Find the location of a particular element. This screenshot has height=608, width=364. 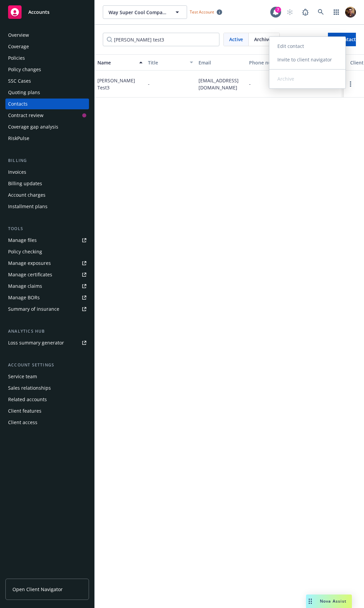

a: Coverage is located at coordinates (47, 47).